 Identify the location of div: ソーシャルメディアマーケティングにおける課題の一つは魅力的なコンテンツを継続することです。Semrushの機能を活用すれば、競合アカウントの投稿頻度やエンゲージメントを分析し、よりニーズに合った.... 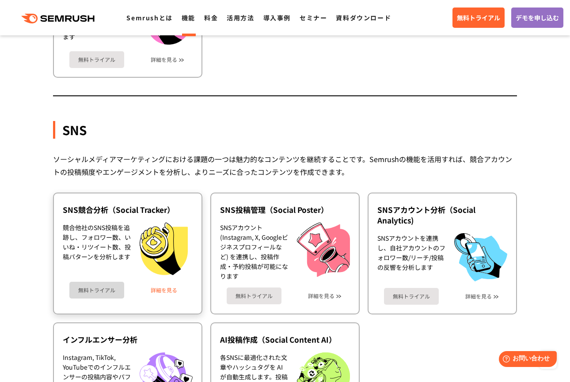
(285, 166).